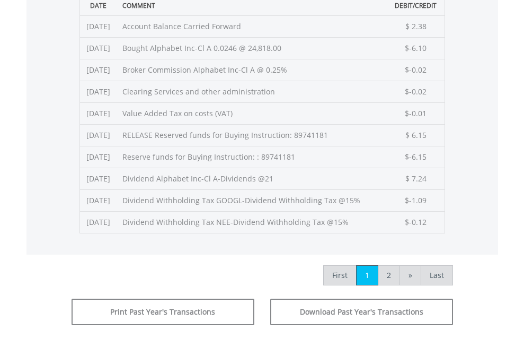 The height and width of the screenshot is (356, 524). I want to click on span: $ 6.15, so click(416, 135).